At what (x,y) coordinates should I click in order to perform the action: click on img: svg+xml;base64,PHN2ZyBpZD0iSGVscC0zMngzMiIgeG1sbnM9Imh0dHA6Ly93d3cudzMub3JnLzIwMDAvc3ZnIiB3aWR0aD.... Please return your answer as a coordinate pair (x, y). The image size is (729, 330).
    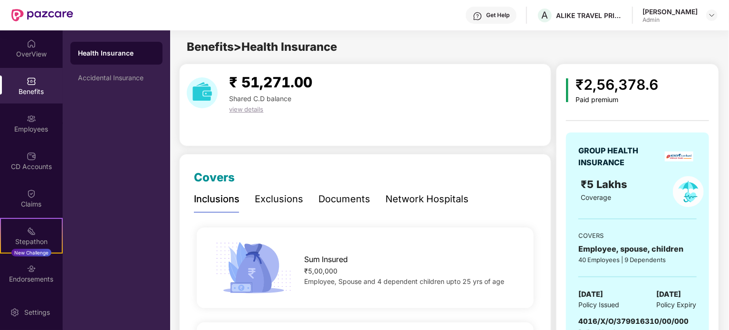
    Looking at the image, I should click on (478, 16).